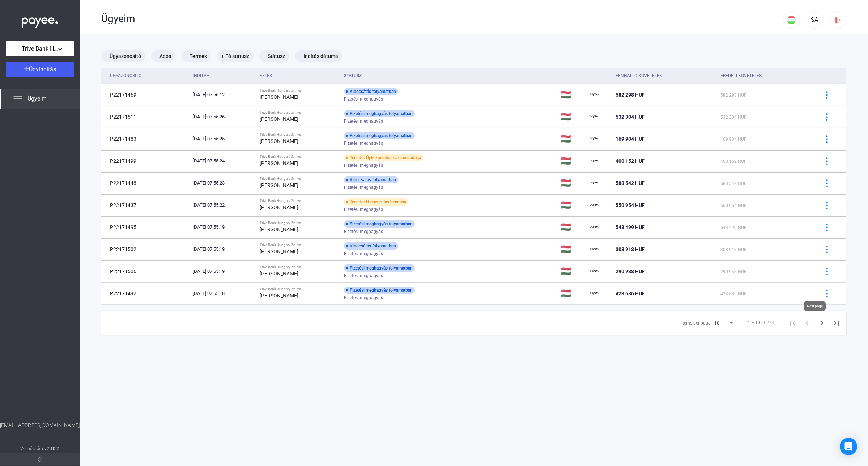 Image resolution: width=868 pixels, height=466 pixels. I want to click on div: Felek, so click(298, 76).